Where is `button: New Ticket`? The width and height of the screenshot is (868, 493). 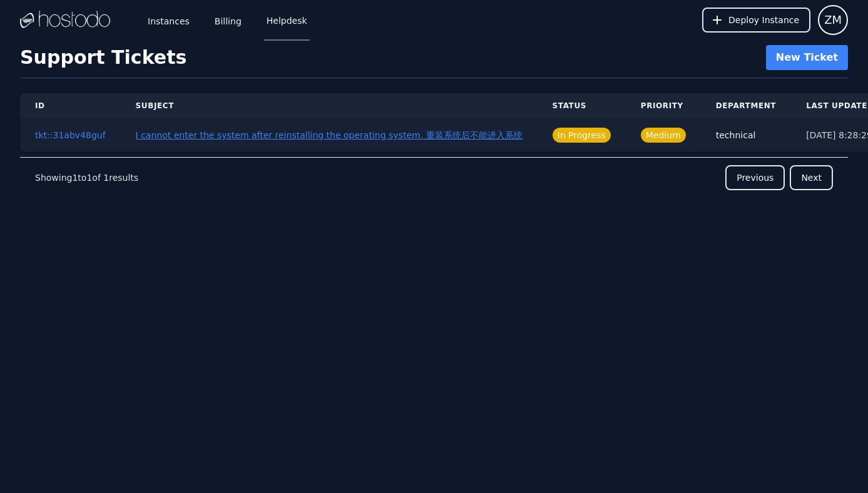 button: New Ticket is located at coordinates (807, 58).